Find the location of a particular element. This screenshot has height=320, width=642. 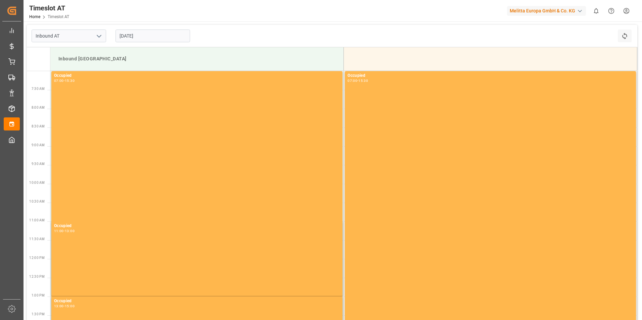

div: Timeslot AT is located at coordinates (49, 8).